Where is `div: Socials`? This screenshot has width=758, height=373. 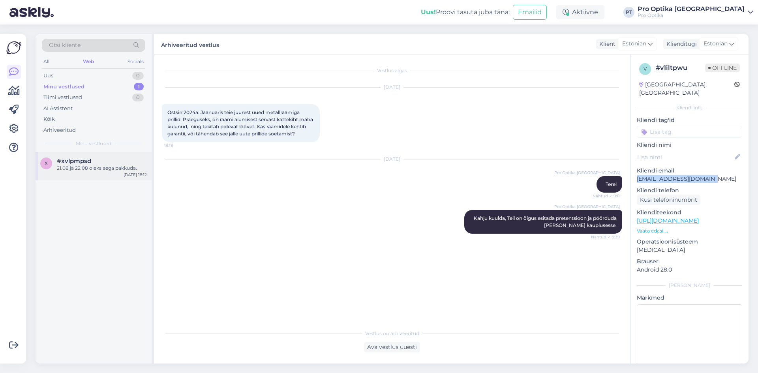
div: Socials is located at coordinates (135, 62).